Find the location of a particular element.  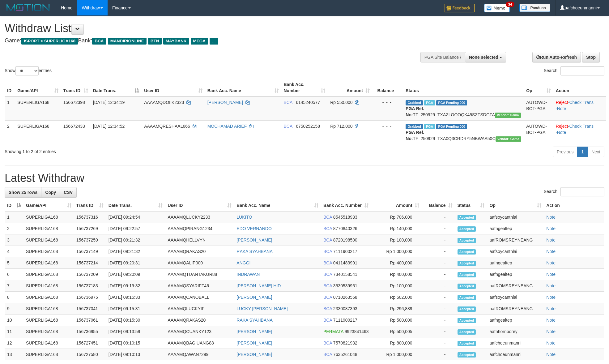

th: Date Trans.: activate to sort column ascending is located at coordinates (136, 205).